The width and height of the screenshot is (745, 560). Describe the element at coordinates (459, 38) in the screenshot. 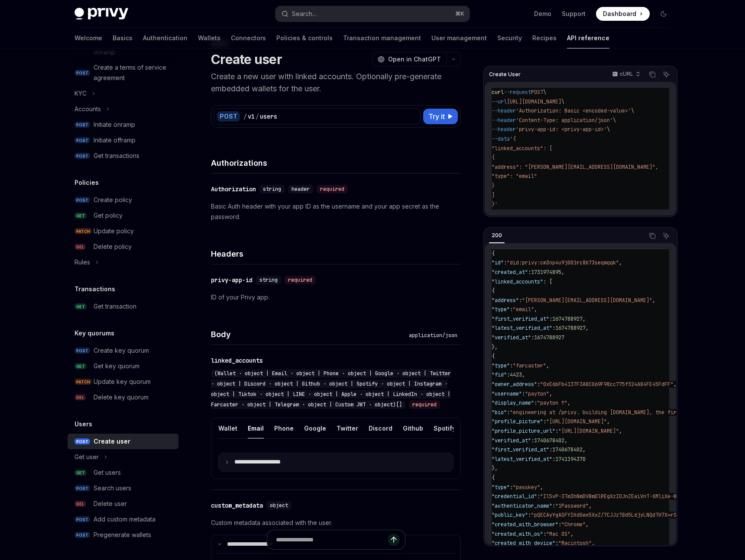

I see `a: User management` at that location.